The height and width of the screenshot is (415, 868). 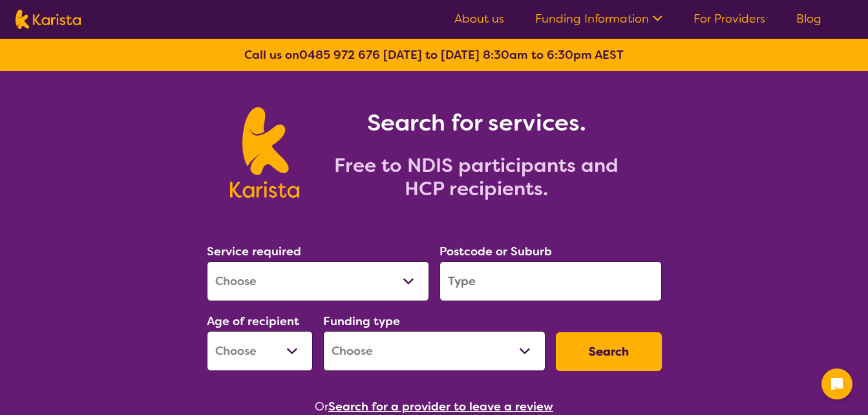 What do you see at coordinates (476, 177) in the screenshot?
I see `h2: Free to NDIS participants and HCP recipients.` at bounding box center [476, 177].